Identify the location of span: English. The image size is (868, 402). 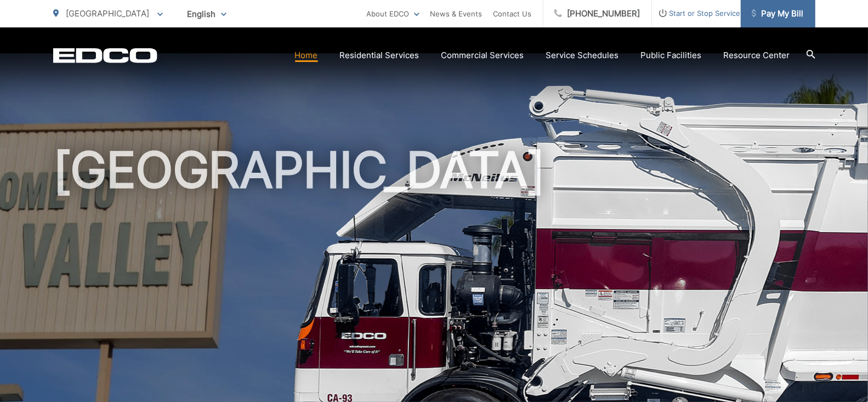
(207, 14).